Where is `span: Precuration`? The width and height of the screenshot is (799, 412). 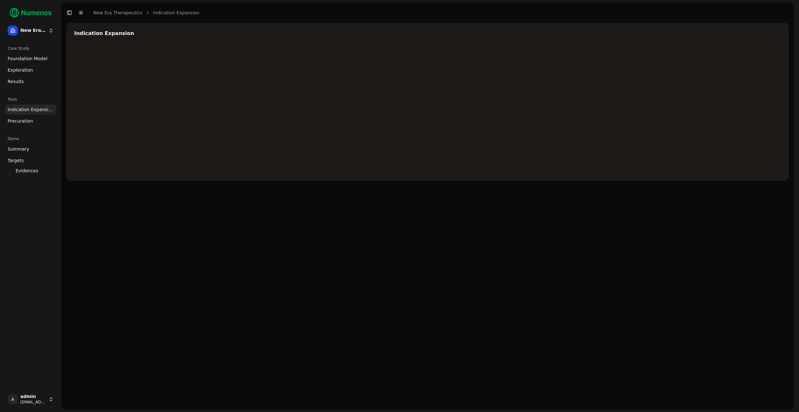 span: Precuration is located at coordinates (20, 121).